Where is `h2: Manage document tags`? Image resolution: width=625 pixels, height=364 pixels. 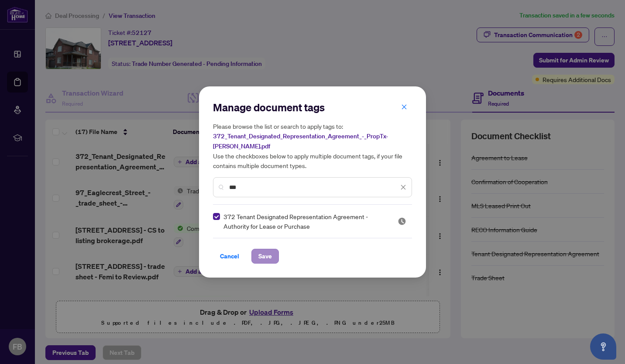 h2: Manage document tags is located at coordinates (312, 107).